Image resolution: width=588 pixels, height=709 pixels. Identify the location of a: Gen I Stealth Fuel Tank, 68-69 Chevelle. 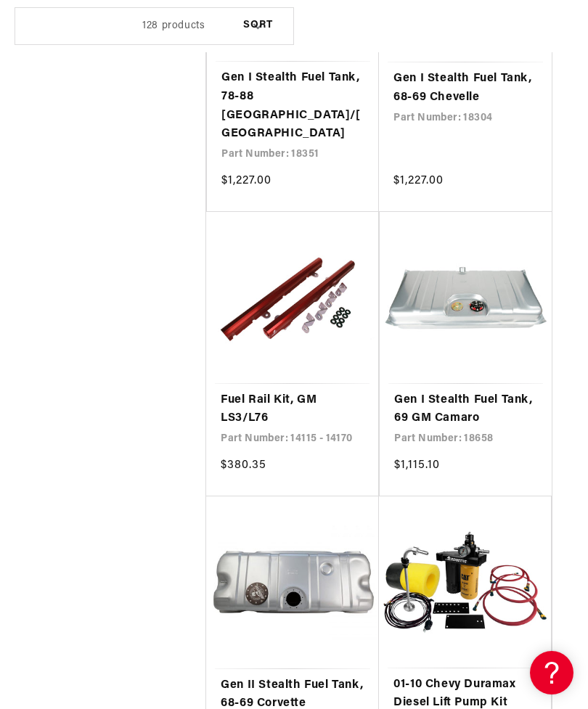
(465, 88).